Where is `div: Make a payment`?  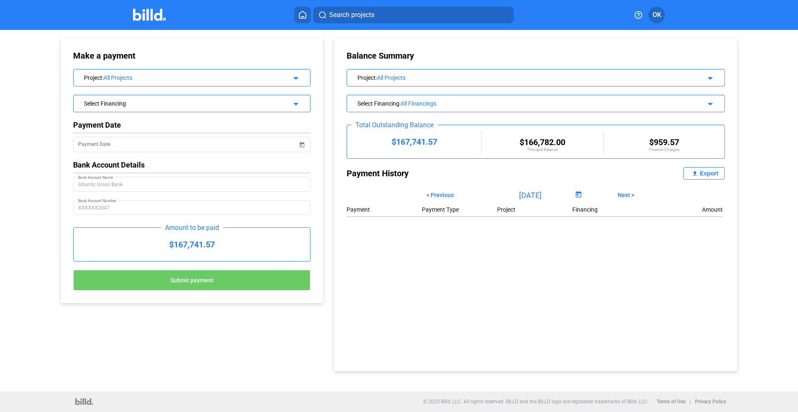
div: Make a payment is located at coordinates (144, 56).